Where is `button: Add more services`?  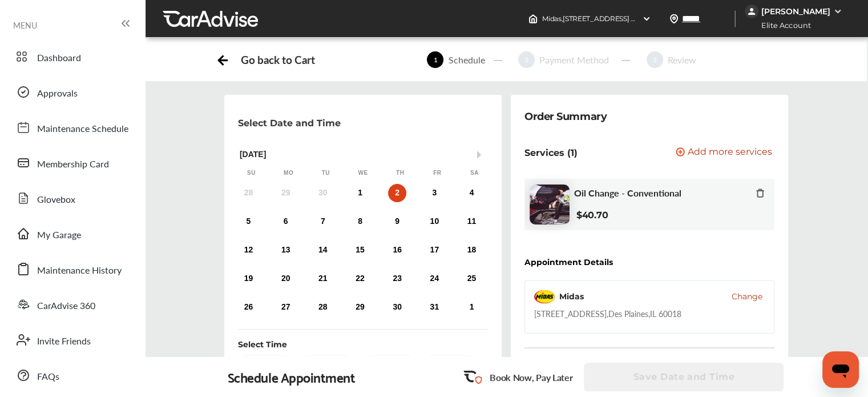 button: Add more services is located at coordinates (724, 153).